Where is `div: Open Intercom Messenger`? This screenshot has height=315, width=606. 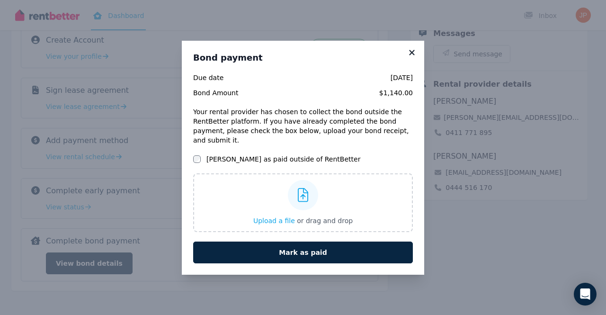 div: Open Intercom Messenger is located at coordinates (585, 294).